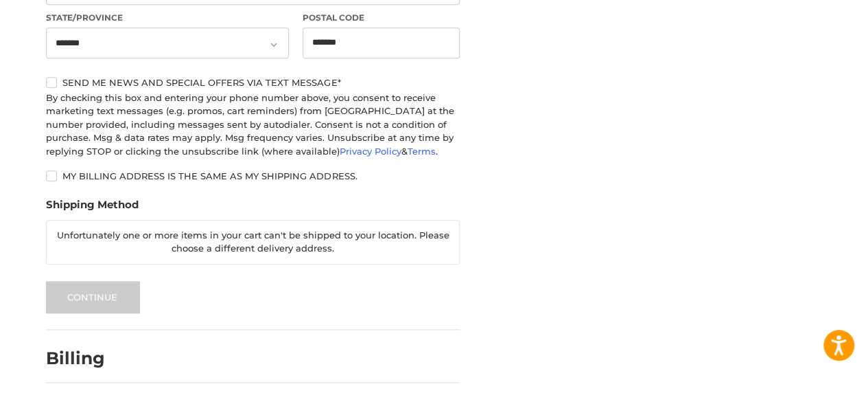  What do you see at coordinates (253, 176) in the screenshot?
I see `label: My billing address is the same as my shipping address.` at bounding box center [253, 176].